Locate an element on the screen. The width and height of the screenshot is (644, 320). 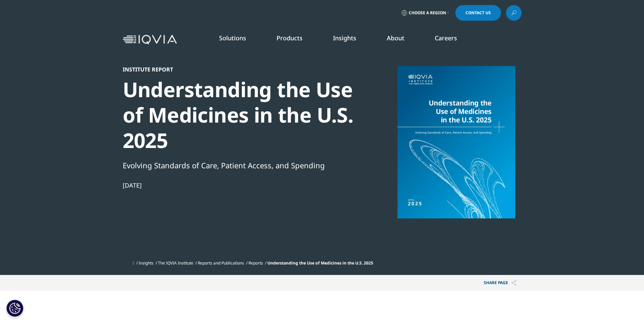
span: Contact Us is located at coordinates (478, 13).